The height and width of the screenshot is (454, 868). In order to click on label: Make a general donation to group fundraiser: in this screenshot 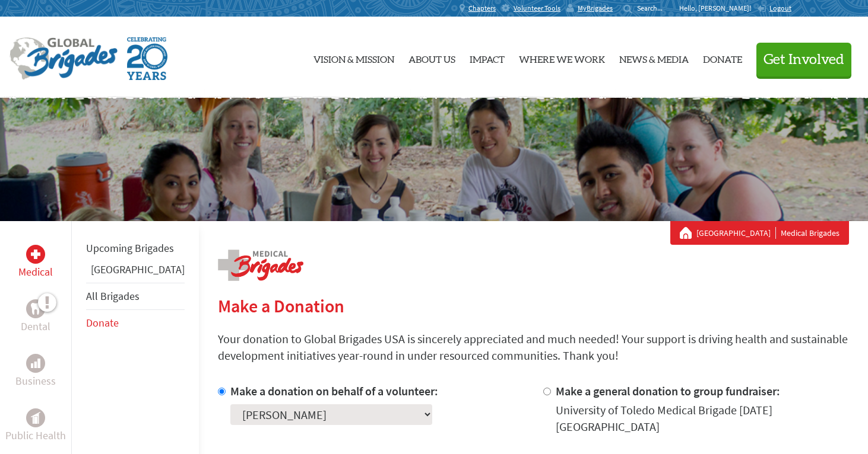, I will do `click(667, 391)`.